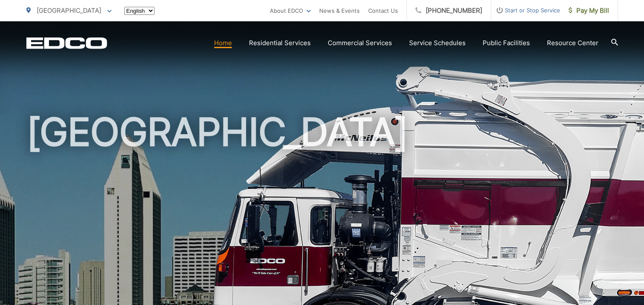  Describe the element at coordinates (223, 43) in the screenshot. I see `a: Home` at that location.